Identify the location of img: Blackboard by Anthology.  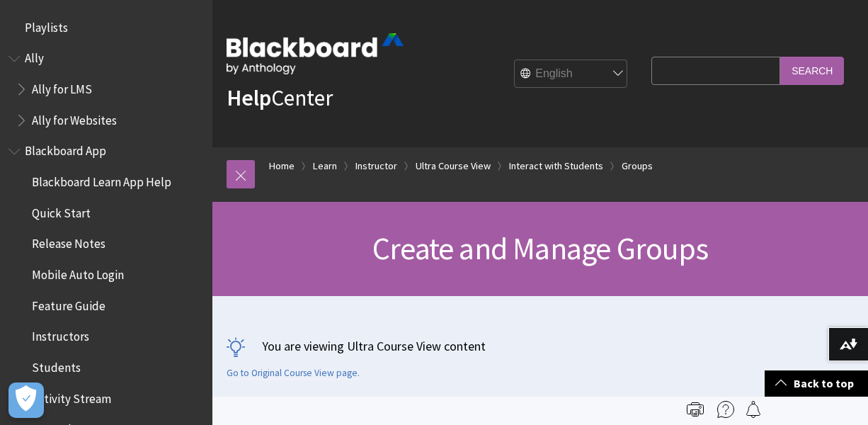
(315, 54).